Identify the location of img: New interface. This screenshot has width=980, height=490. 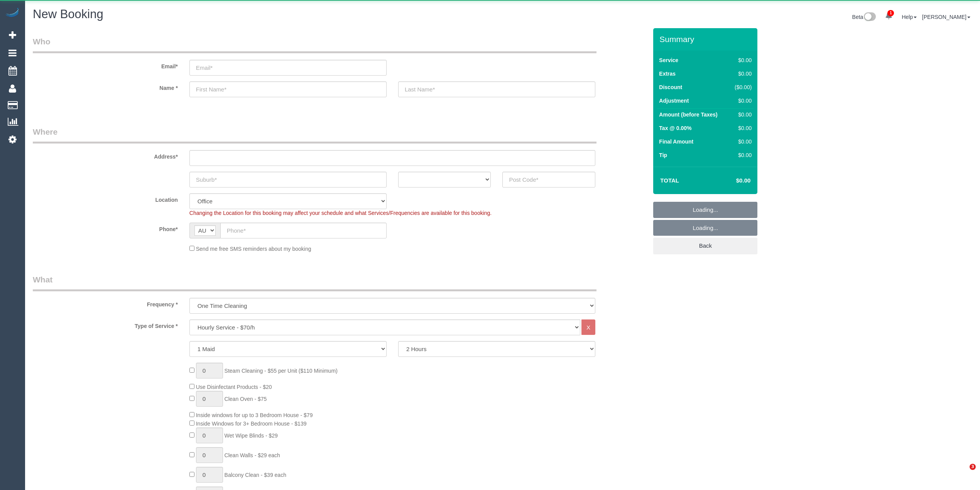
(870, 17).